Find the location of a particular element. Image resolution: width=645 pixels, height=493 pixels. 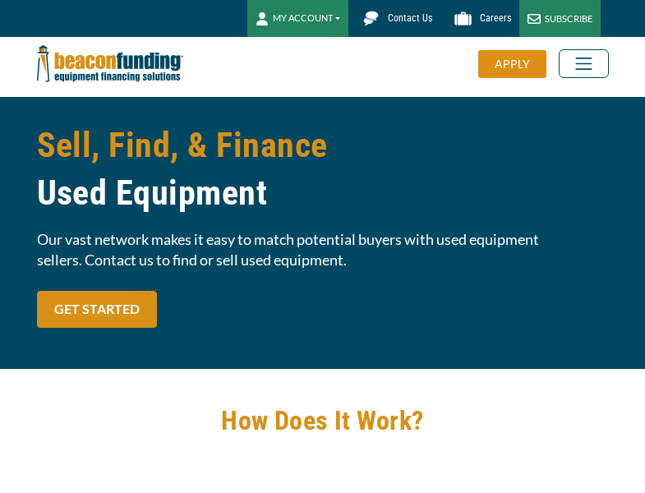

h1: Sell, Find, & Finance is located at coordinates (323, 169).